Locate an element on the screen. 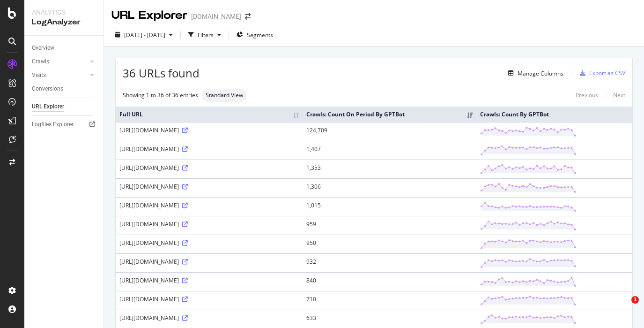  span: 1 is located at coordinates (635, 300).